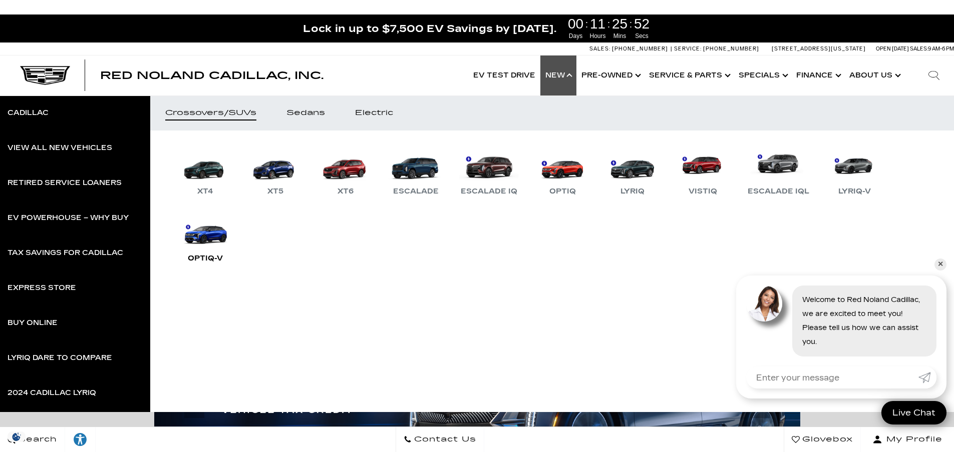  I want to click on a: VISTIQ, so click(702, 172).